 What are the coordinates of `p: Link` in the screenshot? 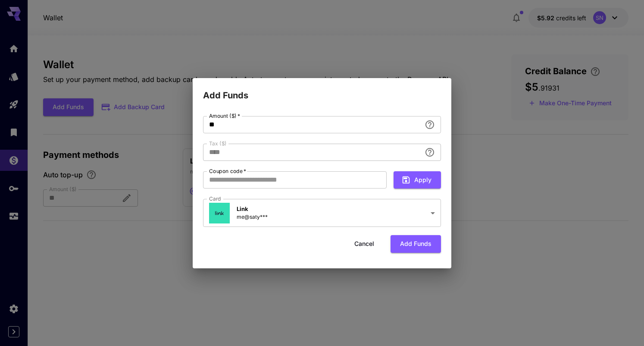 It's located at (252, 209).